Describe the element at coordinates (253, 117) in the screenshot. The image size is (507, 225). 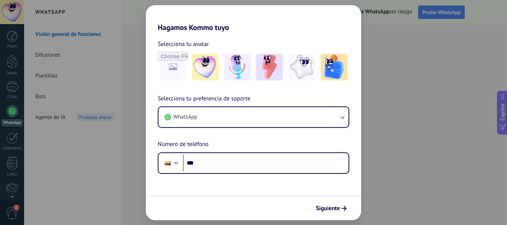
I see `button: WhatsApp` at that location.